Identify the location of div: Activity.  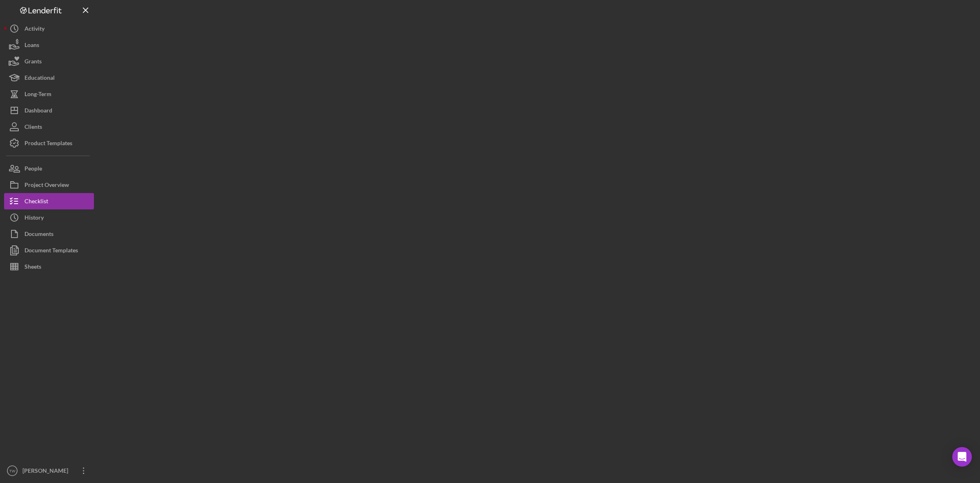
(34, 29).